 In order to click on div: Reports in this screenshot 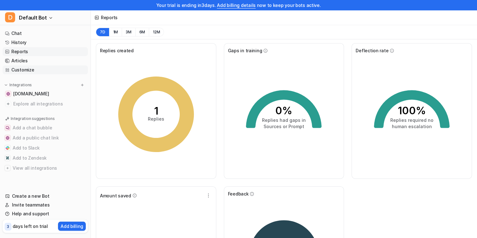, I will do `click(109, 17)`.